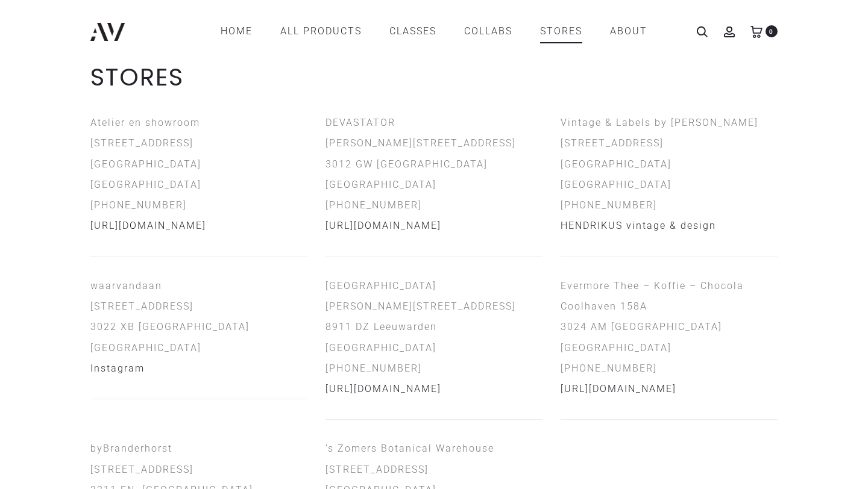  I want to click on a: HENDRIKUS vintage & design, so click(638, 225).